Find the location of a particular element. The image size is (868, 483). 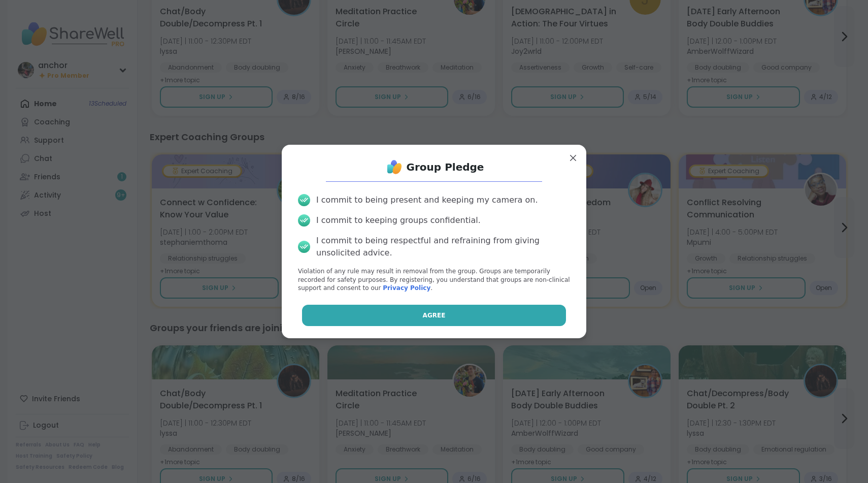

div: I commit to being present and keeping my camera on. is located at coordinates (426, 200).